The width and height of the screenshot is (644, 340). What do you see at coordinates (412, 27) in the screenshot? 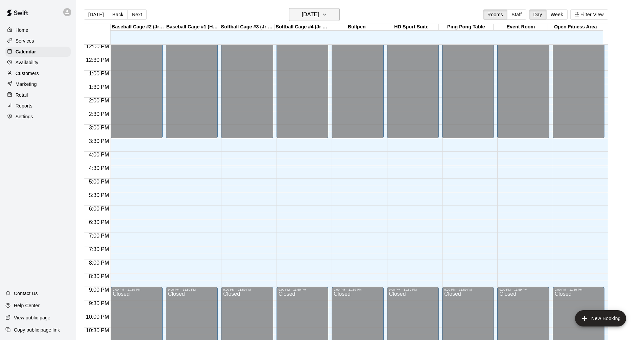
I see `div: HD Sport Suite` at bounding box center [412, 27].